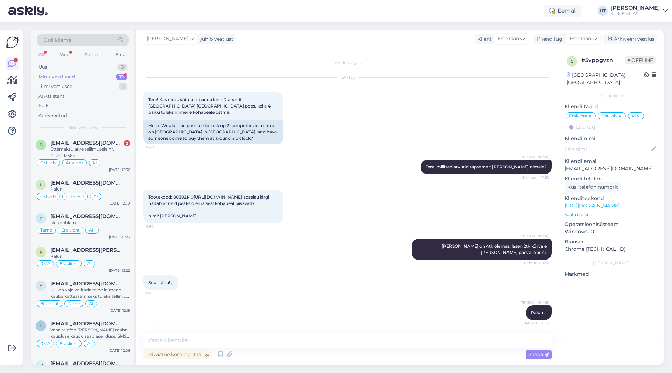 The image size is (672, 373). What do you see at coordinates (611, 231) in the screenshot?
I see `p: Windows 10` at bounding box center [611, 231].